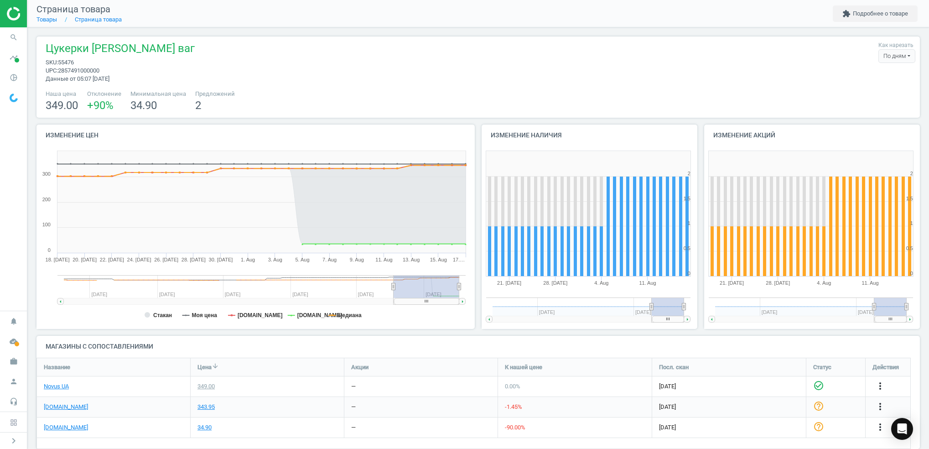 The image size is (929, 449). What do you see at coordinates (14, 98) in the screenshot?
I see `img: wGWNvw8QSZomAAAAABJRU5ErkJggg==` at bounding box center [14, 98].